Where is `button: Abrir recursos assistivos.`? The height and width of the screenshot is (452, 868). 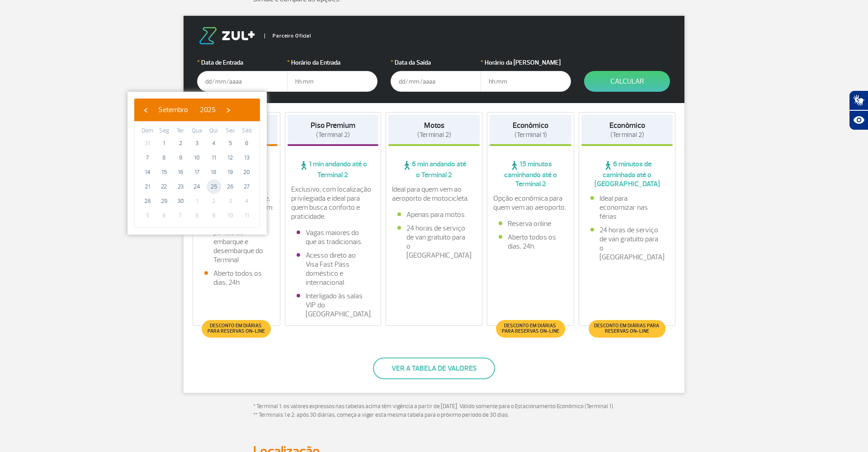 button: Abrir recursos assistivos. is located at coordinates (858, 120).